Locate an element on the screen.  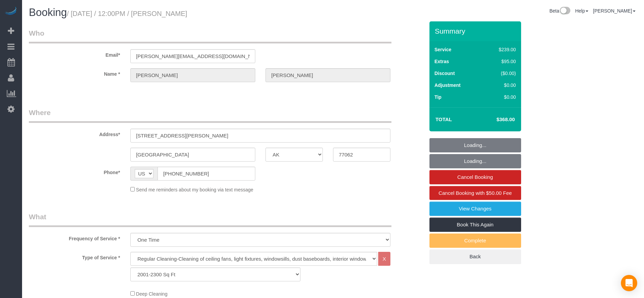
a: Book This Again is located at coordinates (475, 225).